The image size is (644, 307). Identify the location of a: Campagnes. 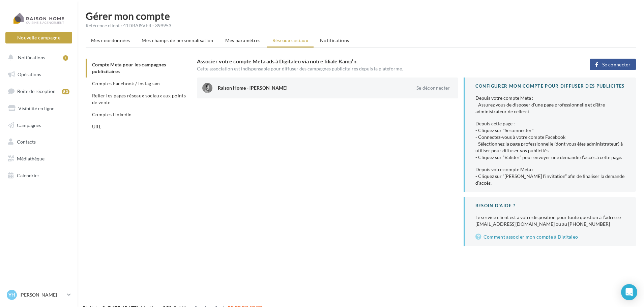
(39, 126).